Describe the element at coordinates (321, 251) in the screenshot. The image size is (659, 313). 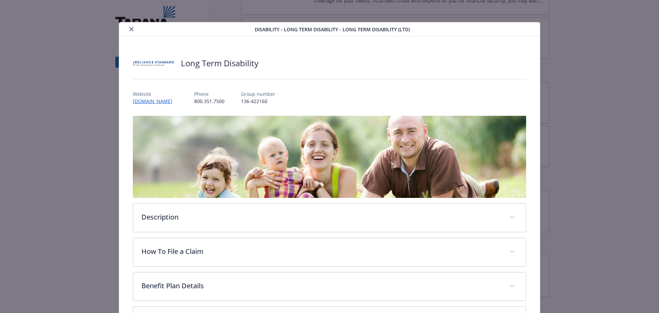
I see `p: How To File a Claim` at that location.